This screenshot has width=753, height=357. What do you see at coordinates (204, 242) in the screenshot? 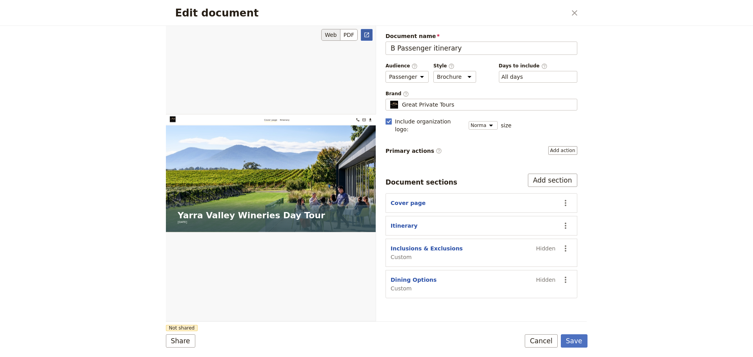
I see `h1: Yarra Valley Wineries Day Tour` at bounding box center [204, 242].